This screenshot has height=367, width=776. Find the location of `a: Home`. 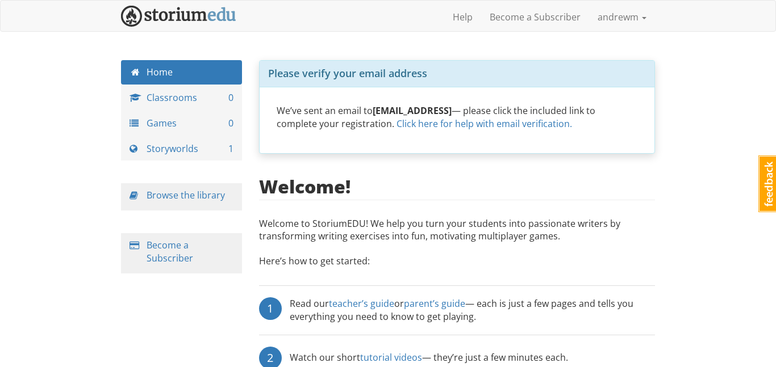

a: Home is located at coordinates (181, 72).